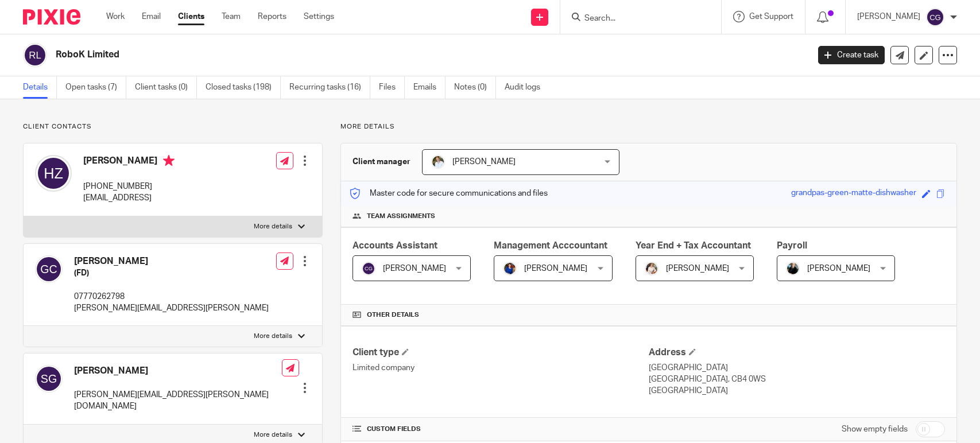  Describe the element at coordinates (693, 246) in the screenshot. I see `span: Year End + Tax Accountant` at that location.